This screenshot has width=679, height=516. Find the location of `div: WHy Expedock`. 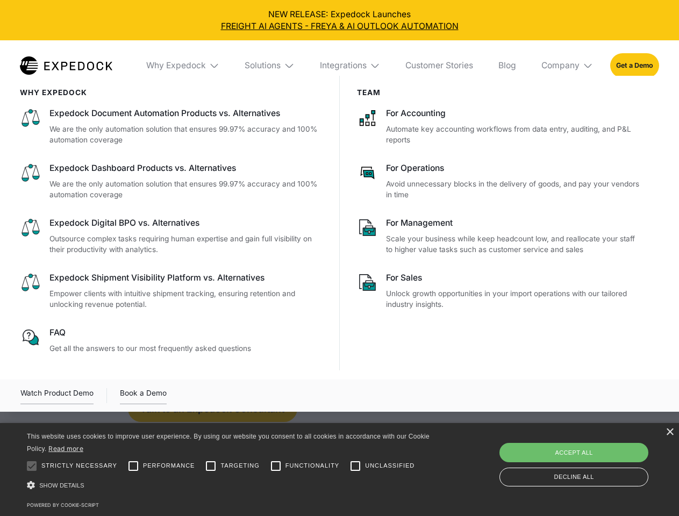

div: WHy Expedock is located at coordinates (171, 92).